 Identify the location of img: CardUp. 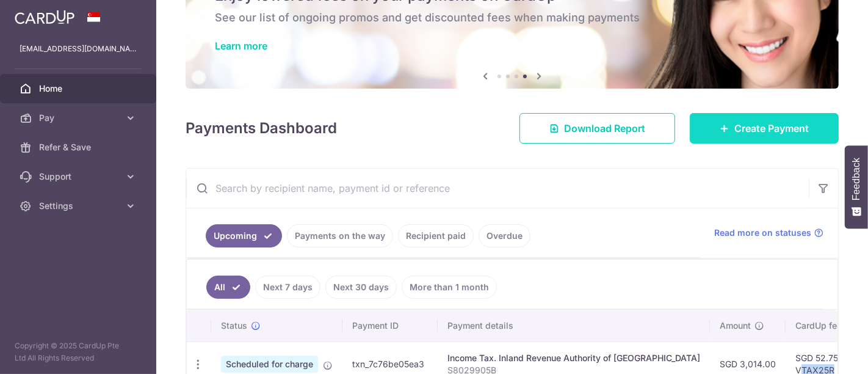
(44, 17).